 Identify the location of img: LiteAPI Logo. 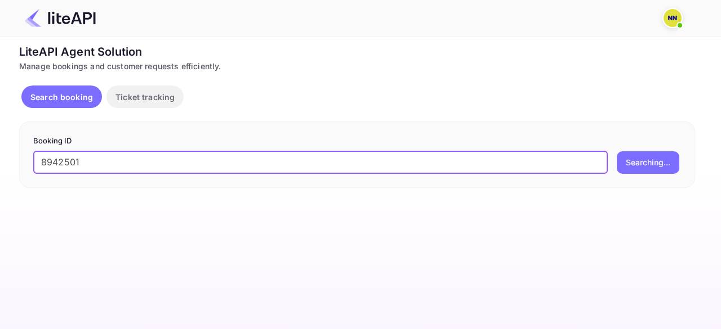
(60, 18).